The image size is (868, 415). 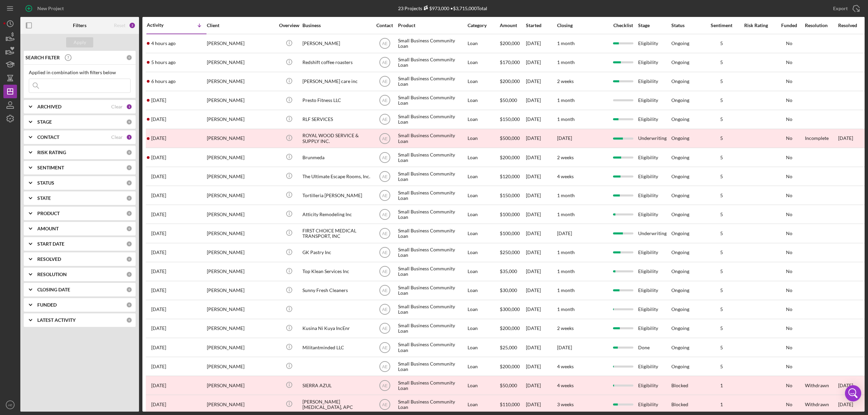 What do you see at coordinates (117, 137) in the screenshot?
I see `div: Clear` at bounding box center [117, 137].